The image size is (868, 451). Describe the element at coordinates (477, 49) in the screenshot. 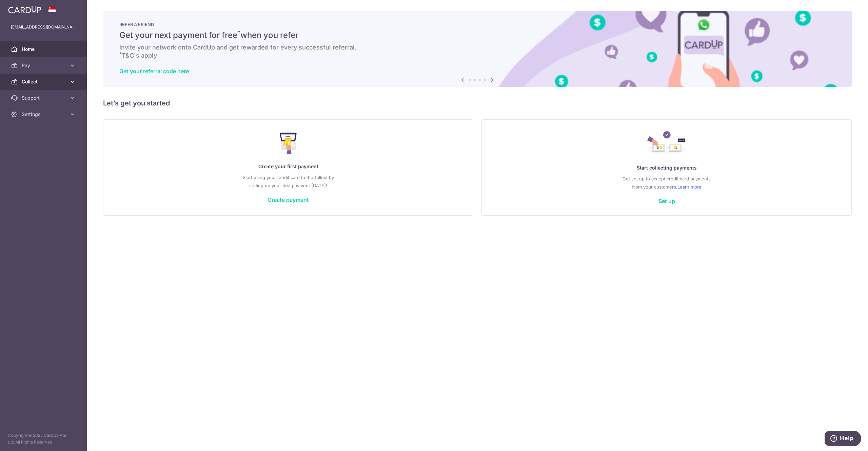

I see `img: RAF banner` at that location.